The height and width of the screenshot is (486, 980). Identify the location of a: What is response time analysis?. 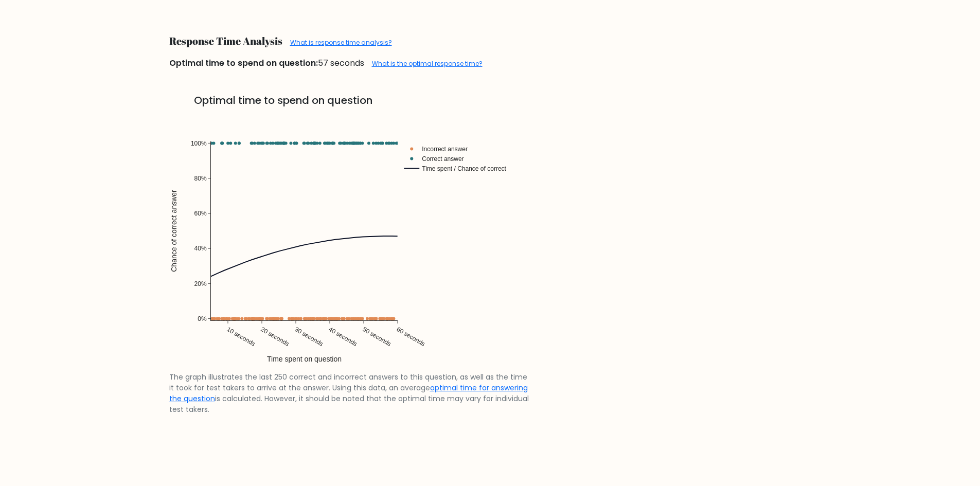
(341, 42).